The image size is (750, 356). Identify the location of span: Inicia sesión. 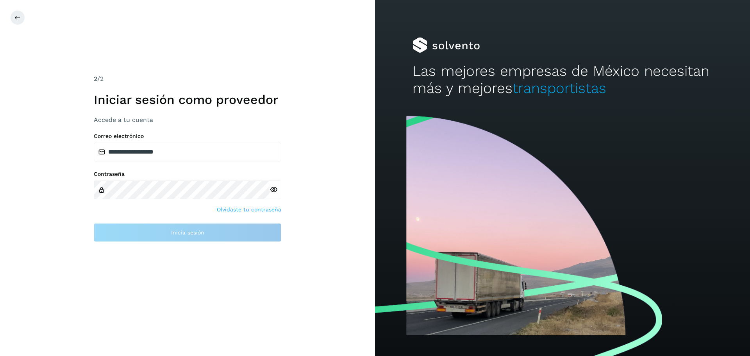
(187, 232).